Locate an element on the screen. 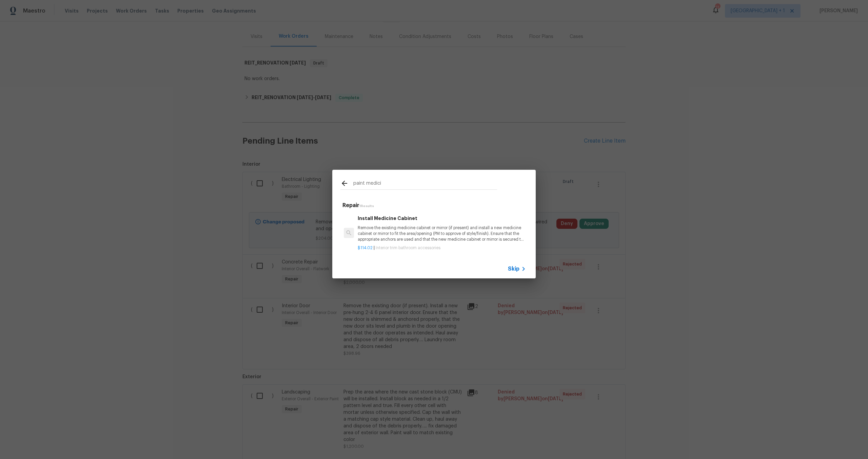 The height and width of the screenshot is (459, 868). p: Remove the existing medicine cabinet or mirror (if present) and install a new medicine cabinet or... is located at coordinates (442, 234).